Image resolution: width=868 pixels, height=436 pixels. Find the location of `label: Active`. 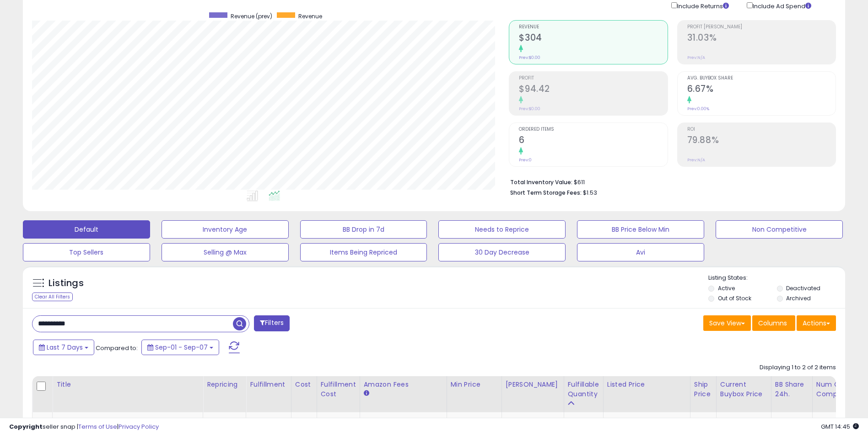

label: Active is located at coordinates (726, 288).